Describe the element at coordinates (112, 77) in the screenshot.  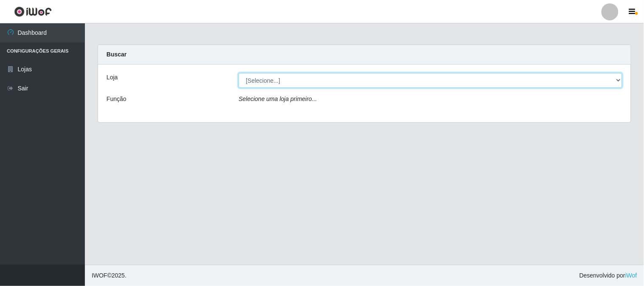
I see `label: Loja` at that location.